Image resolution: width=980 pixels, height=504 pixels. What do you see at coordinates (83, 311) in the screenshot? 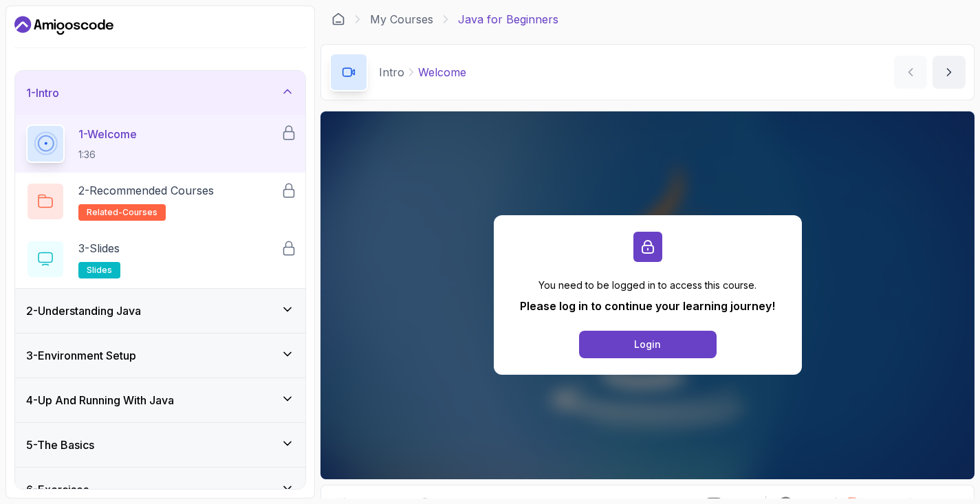
I see `h3: 2 - Understanding Java` at bounding box center [83, 311].